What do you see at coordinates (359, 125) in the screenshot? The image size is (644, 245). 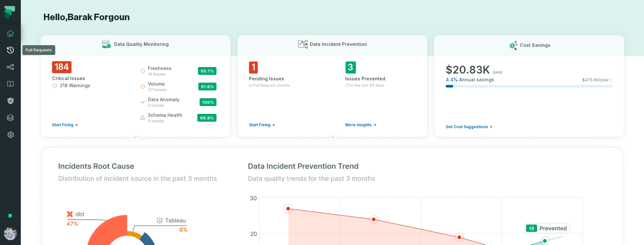 I see `span: More insights` at bounding box center [359, 125].